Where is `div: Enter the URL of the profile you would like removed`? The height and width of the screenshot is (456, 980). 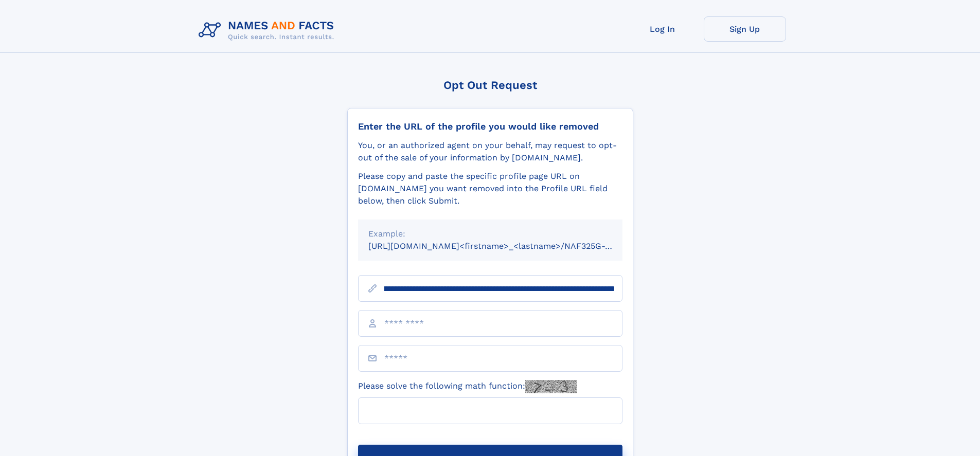 div: Enter the URL of the profile you would like removed is located at coordinates (490, 126).